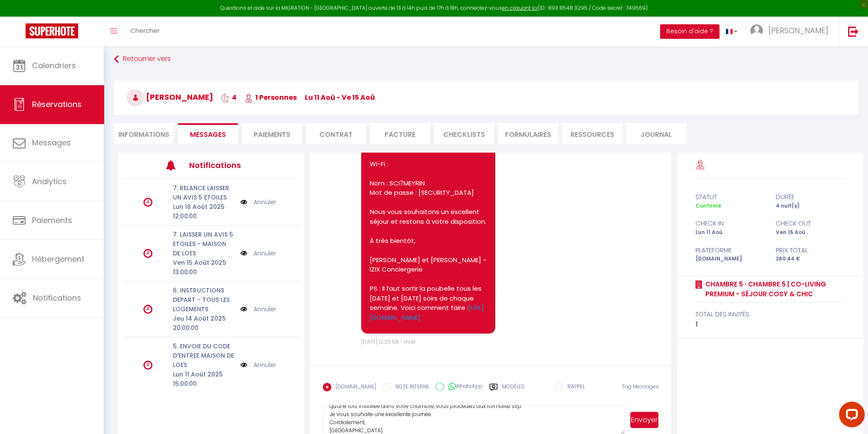  What do you see at coordinates (52, 220) in the screenshot?
I see `span: Paiements` at bounding box center [52, 220].